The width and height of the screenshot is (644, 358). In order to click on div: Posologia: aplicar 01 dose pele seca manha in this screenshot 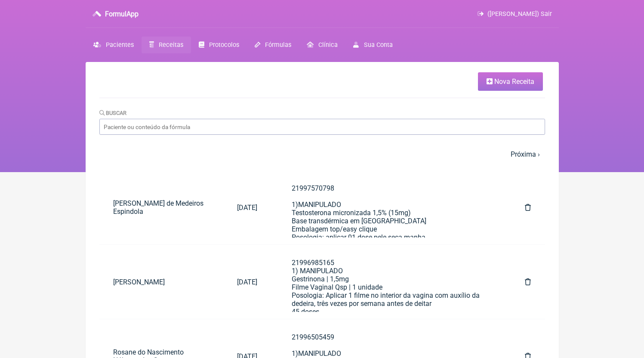, I will do `click(391, 237)`.